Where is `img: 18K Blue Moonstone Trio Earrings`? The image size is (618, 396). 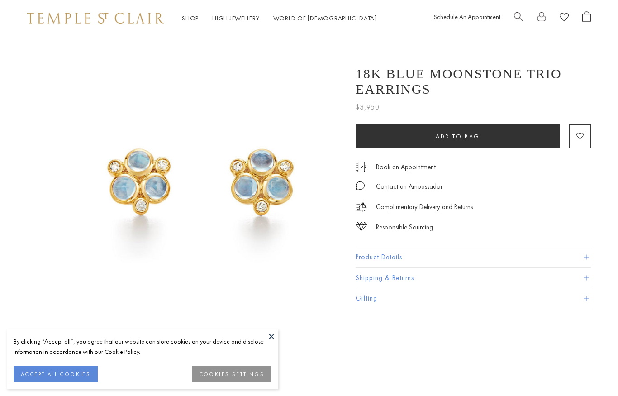 img: 18K Blue Moonstone Trio Earrings is located at coordinates (201, 178).